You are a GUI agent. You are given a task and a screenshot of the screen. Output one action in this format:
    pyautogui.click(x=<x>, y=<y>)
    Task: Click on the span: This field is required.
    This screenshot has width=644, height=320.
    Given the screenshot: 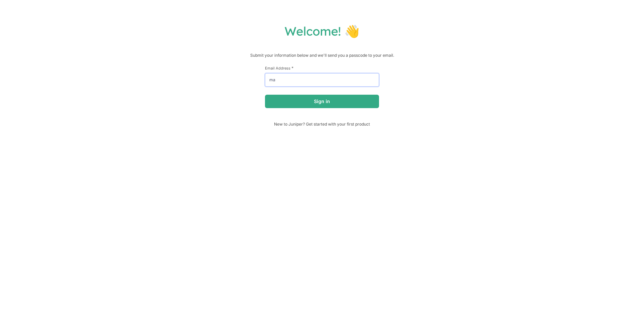 What is the action you would take?
    pyautogui.click(x=292, y=68)
    